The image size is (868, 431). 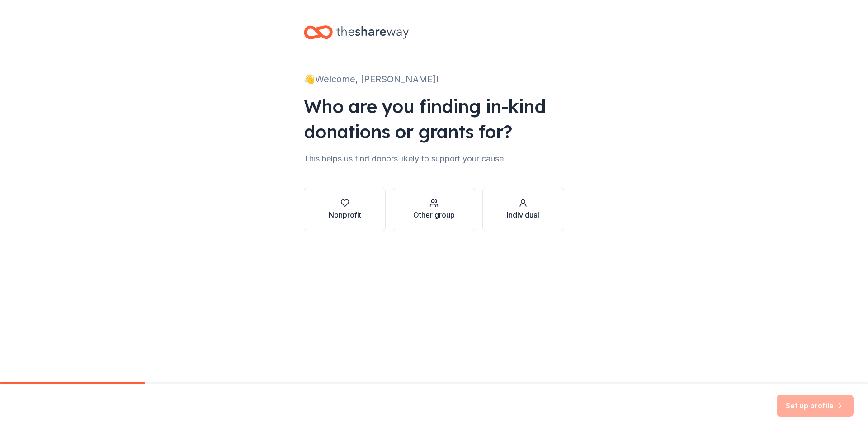 What do you see at coordinates (434, 215) in the screenshot?
I see `div: Other group` at bounding box center [434, 215].